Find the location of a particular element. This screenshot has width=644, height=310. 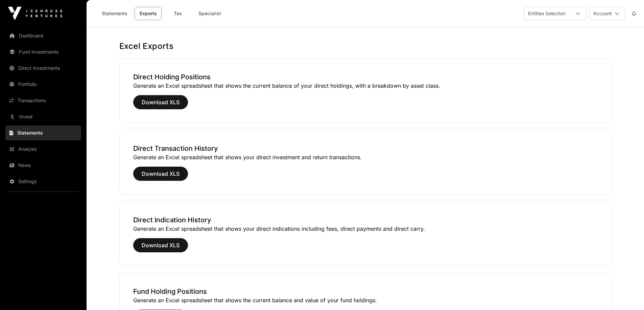

p: Generate an Excel spreadsheet that shows your direct investment and return transactions. is located at coordinates (365, 157).